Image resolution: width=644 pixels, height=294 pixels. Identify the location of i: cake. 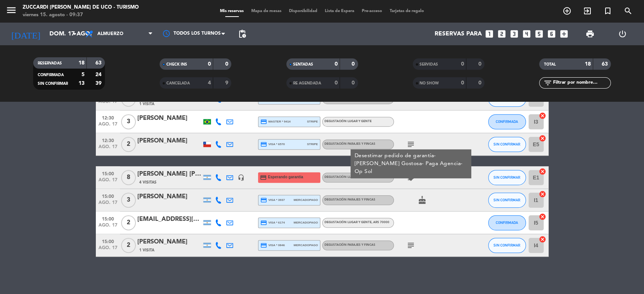
(422, 200).